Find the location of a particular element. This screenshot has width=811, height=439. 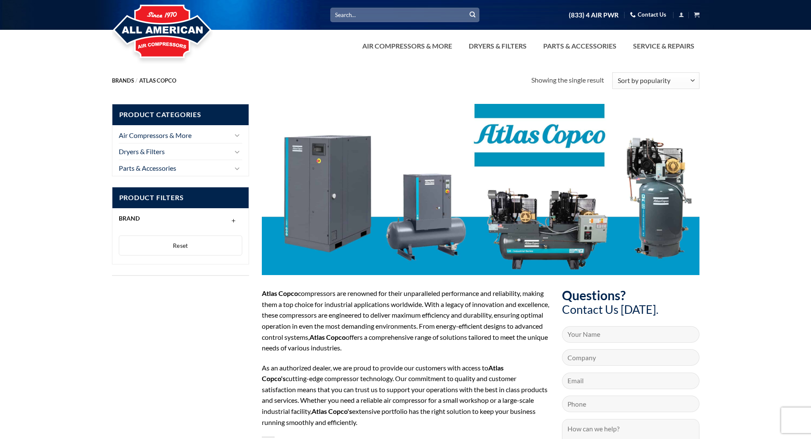

input: Your Name is located at coordinates (630, 334).